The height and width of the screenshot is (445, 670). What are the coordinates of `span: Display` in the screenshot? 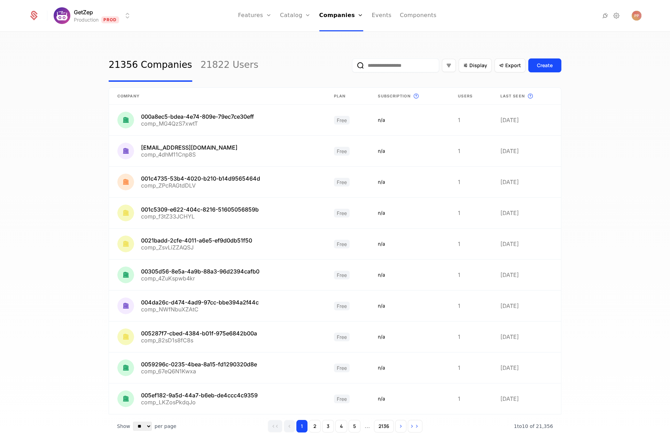 It's located at (478, 65).